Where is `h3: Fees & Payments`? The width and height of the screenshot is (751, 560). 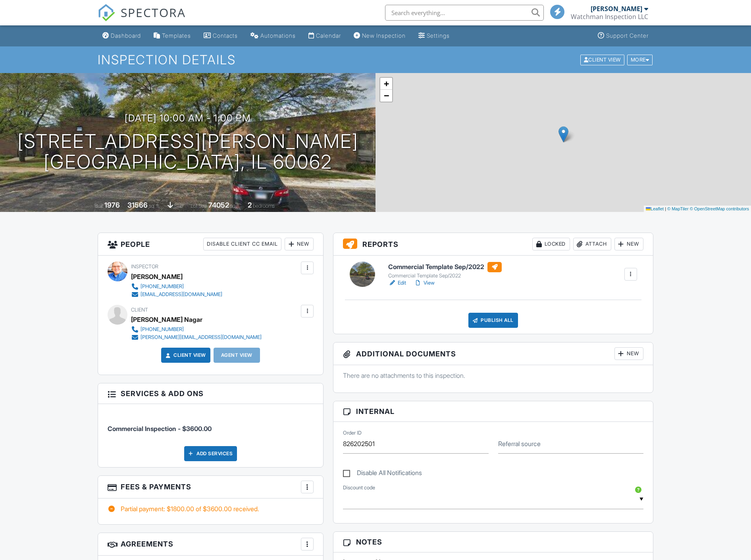 h3: Fees & Payments is located at coordinates (211, 487).